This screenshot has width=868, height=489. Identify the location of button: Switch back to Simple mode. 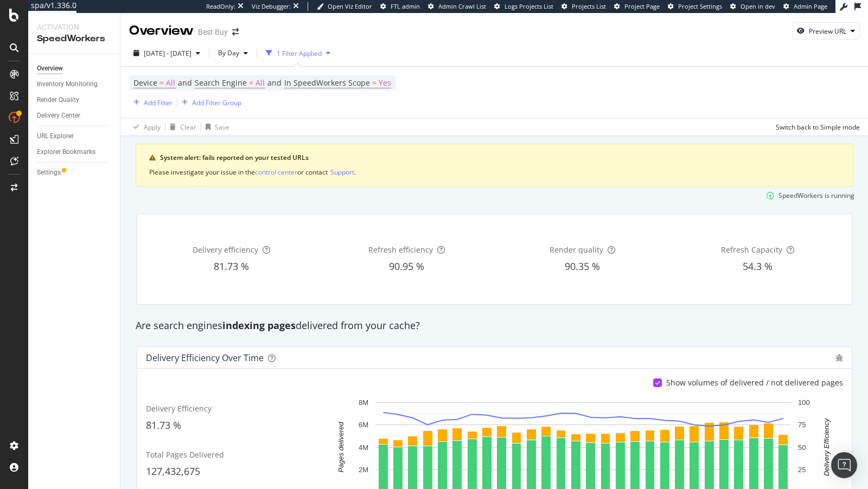
(815, 127).